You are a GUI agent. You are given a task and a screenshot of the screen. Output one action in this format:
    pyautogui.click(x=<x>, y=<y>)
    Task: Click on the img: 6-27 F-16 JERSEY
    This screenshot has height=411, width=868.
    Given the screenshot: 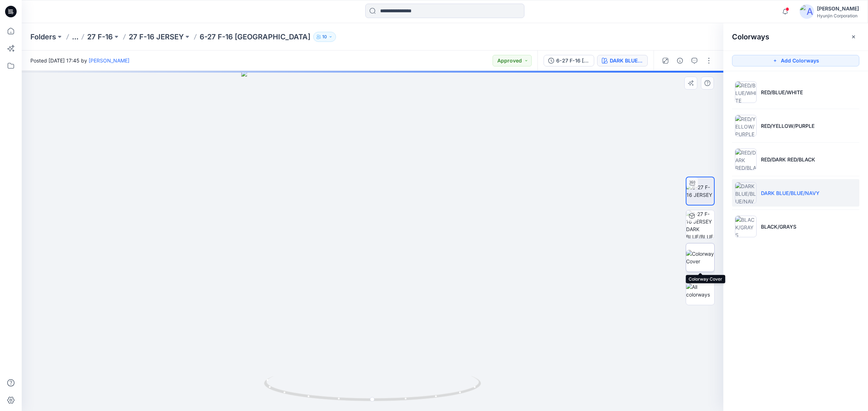 What is the action you would take?
    pyautogui.click(x=700, y=191)
    